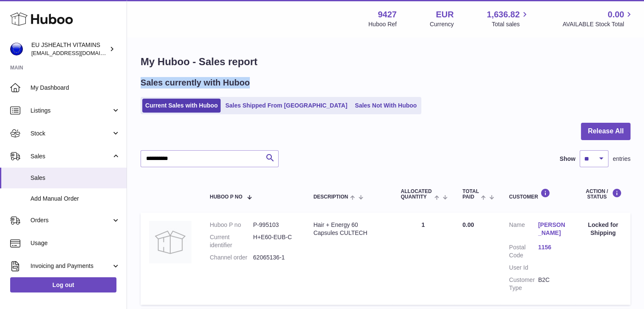  Describe the element at coordinates (71, 265) in the screenshot. I see `span: Invoicing and Payments` at that location.